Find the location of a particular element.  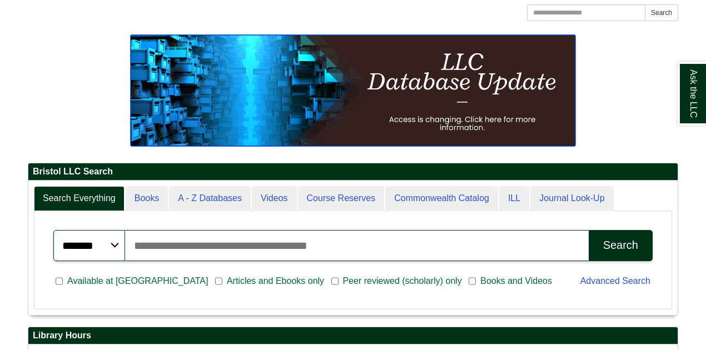

input: Peer reviewed (scholarly) only is located at coordinates (334, 281).